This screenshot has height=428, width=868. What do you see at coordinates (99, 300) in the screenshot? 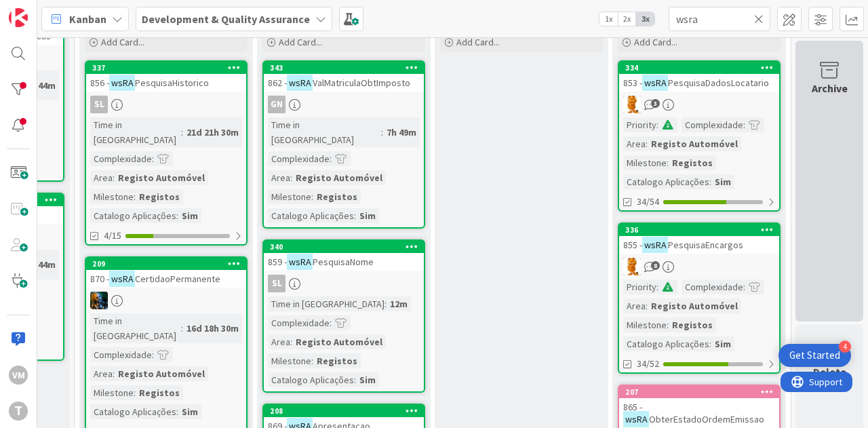
I see `img: JC` at bounding box center [99, 300].